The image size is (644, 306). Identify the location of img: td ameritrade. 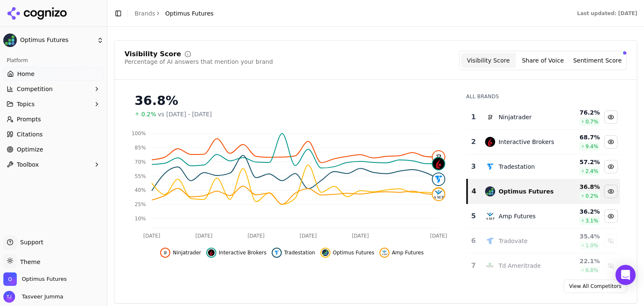
(490, 266).